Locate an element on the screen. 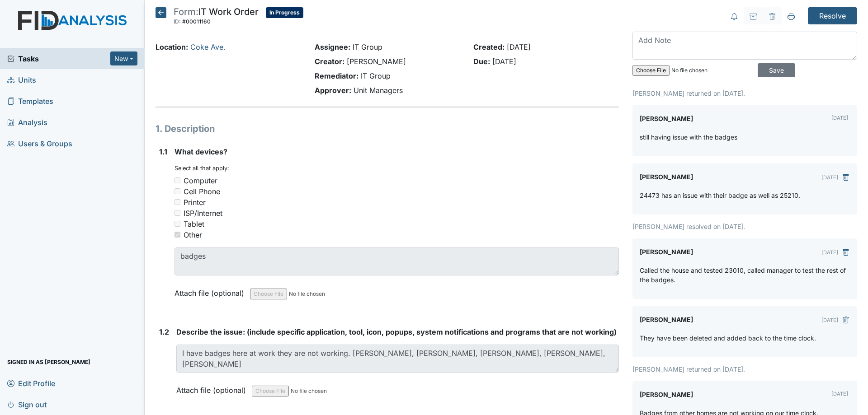  div: IT Work Order is located at coordinates (216, 17).